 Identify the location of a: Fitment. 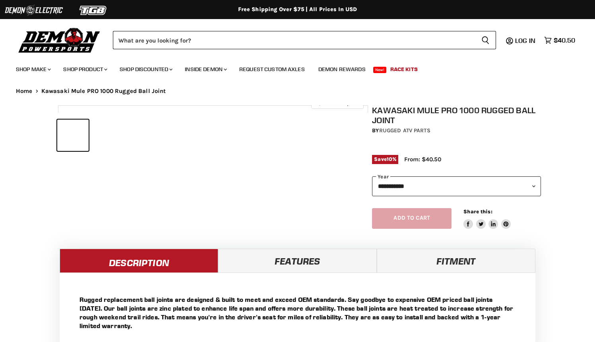
(456, 261).